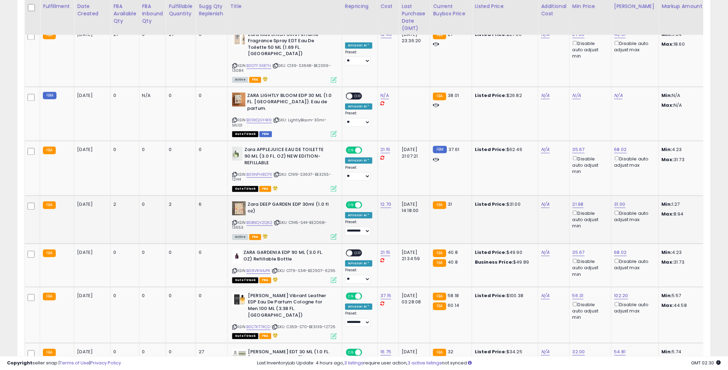 This screenshot has width=728, height=370. What do you see at coordinates (504, 352) in the screenshot?
I see `div: $34.25` at bounding box center [504, 352].